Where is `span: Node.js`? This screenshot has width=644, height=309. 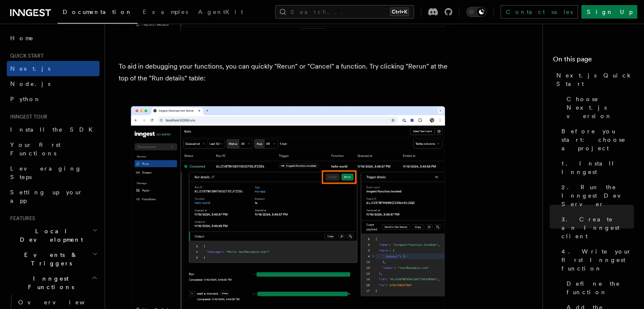
span: Node.js is located at coordinates (30, 83).